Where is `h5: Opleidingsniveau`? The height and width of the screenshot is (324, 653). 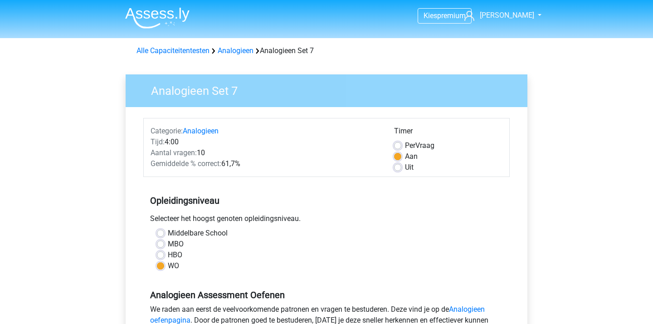 h5: Opleidingsniveau is located at coordinates (327, 200).